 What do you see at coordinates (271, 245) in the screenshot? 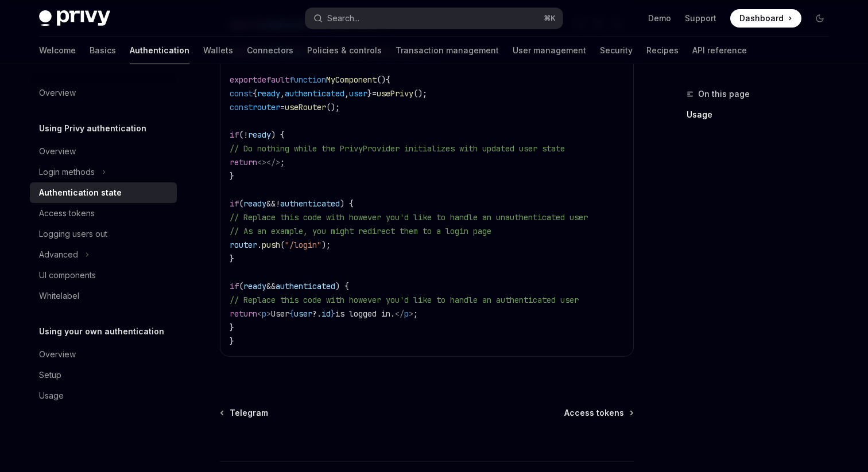
I see `span: push` at bounding box center [271, 245].